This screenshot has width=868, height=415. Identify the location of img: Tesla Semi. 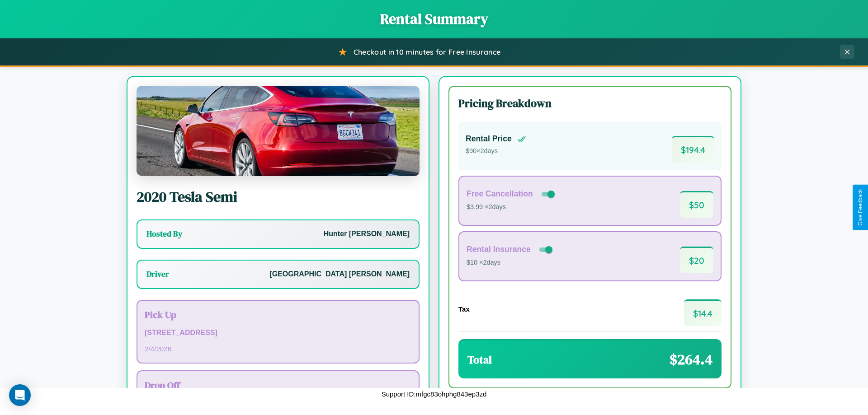
(278, 131).